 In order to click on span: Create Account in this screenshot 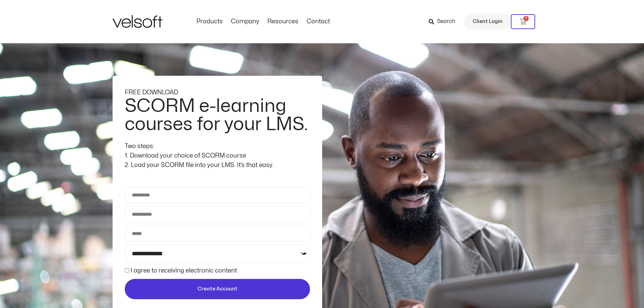, I will do `click(217, 289)`.